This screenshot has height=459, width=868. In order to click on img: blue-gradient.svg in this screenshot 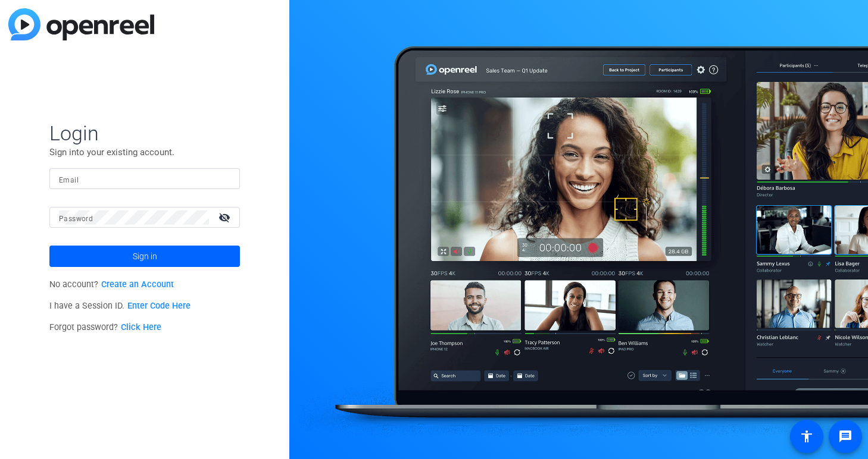, I will do `click(81, 25)`.